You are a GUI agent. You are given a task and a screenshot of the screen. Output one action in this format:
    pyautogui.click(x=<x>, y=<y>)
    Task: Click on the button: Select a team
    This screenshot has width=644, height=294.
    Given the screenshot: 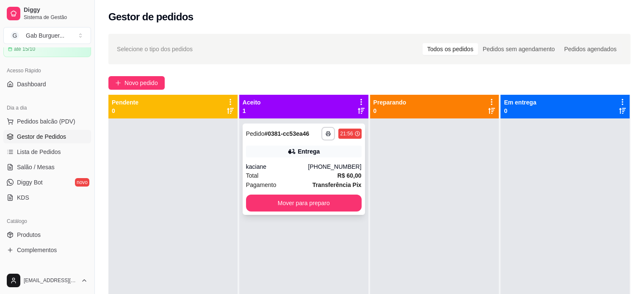 What is the action you would take?
    pyautogui.click(x=47, y=36)
    